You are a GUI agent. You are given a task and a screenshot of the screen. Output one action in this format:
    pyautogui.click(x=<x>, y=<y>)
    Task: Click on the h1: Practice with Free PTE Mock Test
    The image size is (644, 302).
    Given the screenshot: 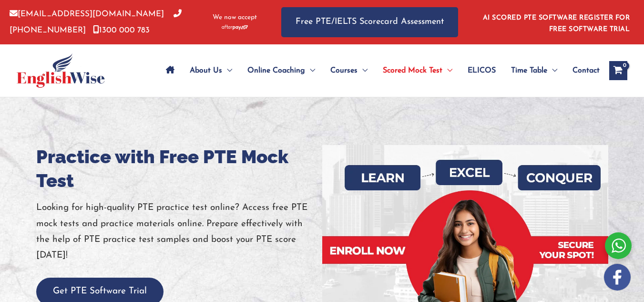 What is the action you would take?
    pyautogui.click(x=179, y=169)
    